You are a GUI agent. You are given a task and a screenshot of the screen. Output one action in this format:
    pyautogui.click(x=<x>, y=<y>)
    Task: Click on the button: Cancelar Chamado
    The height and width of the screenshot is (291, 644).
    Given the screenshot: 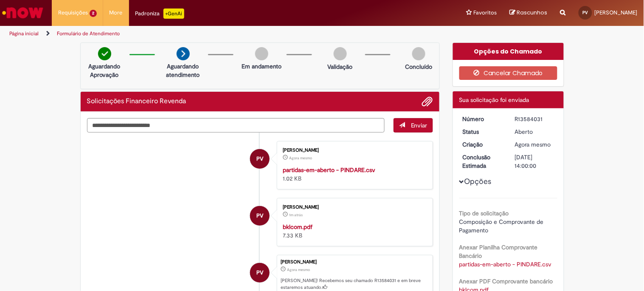 What is the action you would take?
    pyautogui.click(x=508, y=73)
    